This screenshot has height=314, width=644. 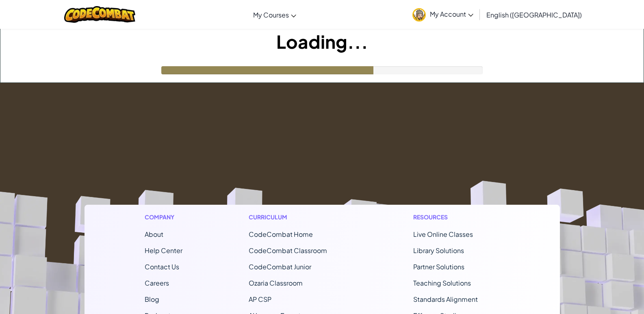 I want to click on a: Live Online Classes, so click(x=443, y=234).